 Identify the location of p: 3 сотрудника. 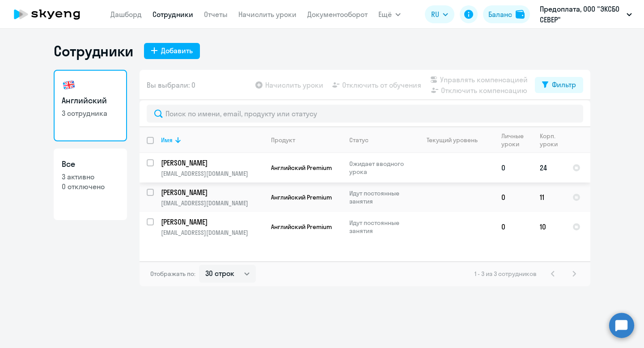
(90, 113).